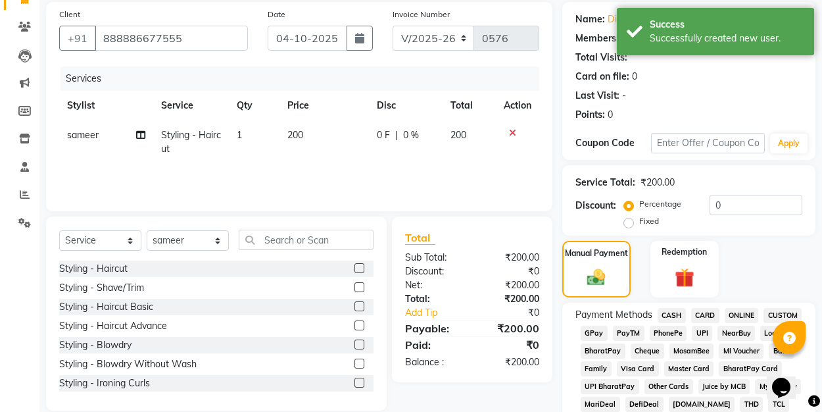 The width and height of the screenshot is (822, 412). Describe the element at coordinates (70, 14) in the screenshot. I see `label: Client` at that location.